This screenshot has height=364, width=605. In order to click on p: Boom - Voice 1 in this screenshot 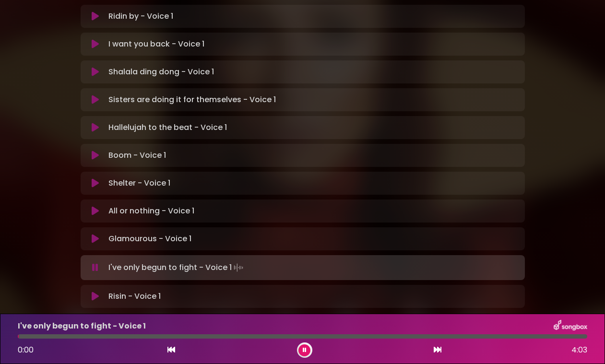, I will do `click(137, 156)`.